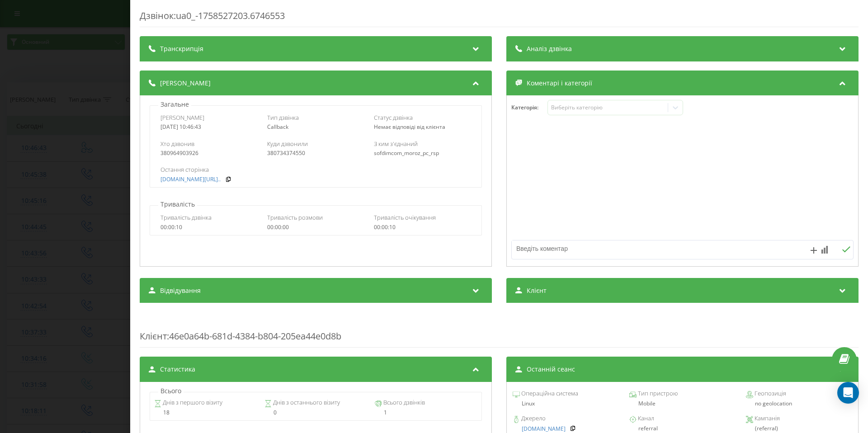 This screenshot has width=868, height=433. I want to click on p: Загальне, so click(175, 104).